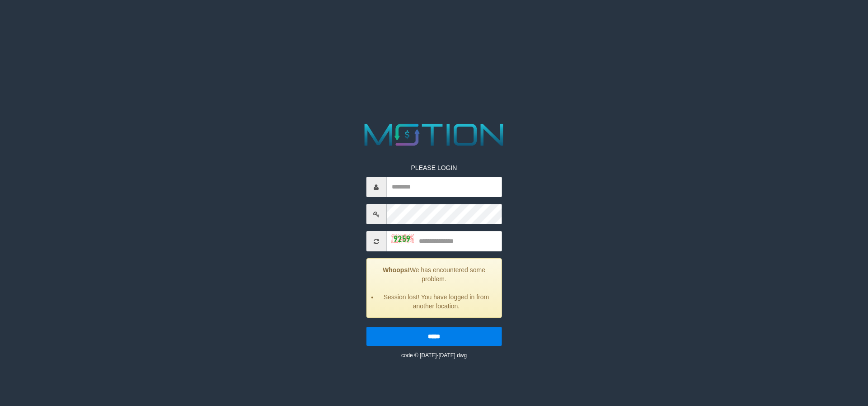 Image resolution: width=868 pixels, height=406 pixels. What do you see at coordinates (434, 288) in the screenshot?
I see `div: We has encountered some problem.` at bounding box center [434, 288].